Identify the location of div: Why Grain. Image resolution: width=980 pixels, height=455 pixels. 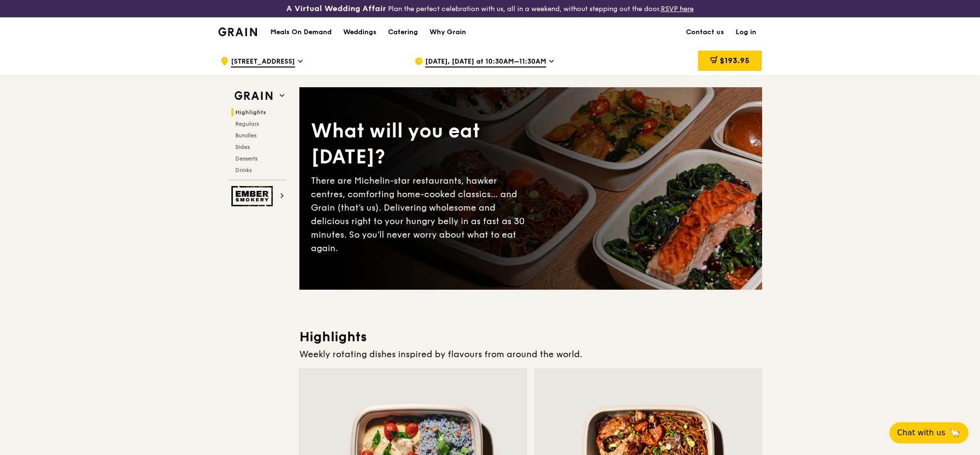
(448, 33).